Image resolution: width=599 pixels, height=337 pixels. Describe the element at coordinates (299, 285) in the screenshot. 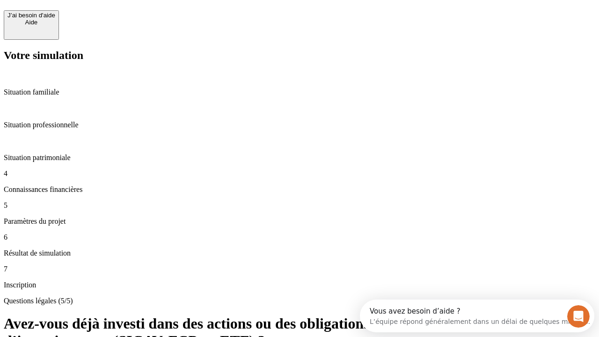

I see `p: Inscription` at that location.